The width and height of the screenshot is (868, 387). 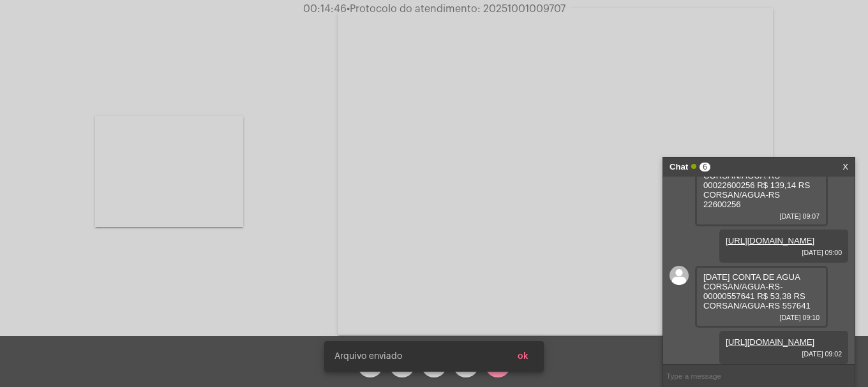 What do you see at coordinates (694, 167) in the screenshot?
I see `span: Online` at bounding box center [694, 167].